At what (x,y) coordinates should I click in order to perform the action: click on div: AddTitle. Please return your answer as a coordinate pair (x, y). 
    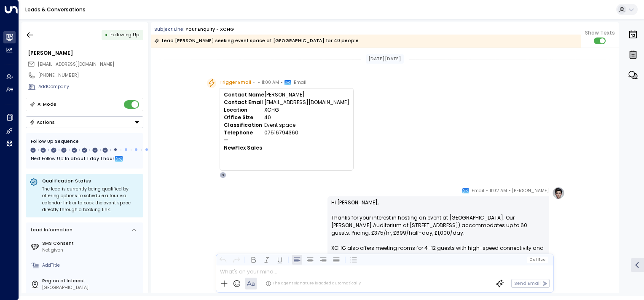
    Looking at the image, I should click on (92, 265).